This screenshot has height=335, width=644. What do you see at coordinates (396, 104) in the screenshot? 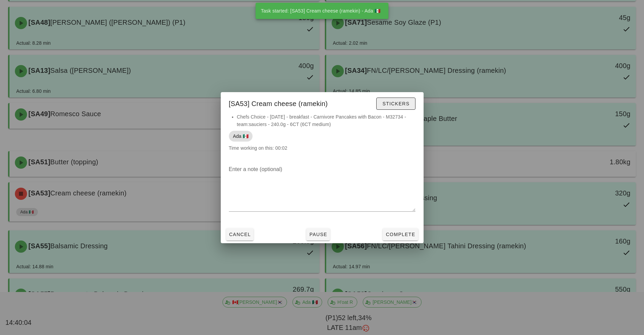
I see `span: Stickers` at bounding box center [396, 104].